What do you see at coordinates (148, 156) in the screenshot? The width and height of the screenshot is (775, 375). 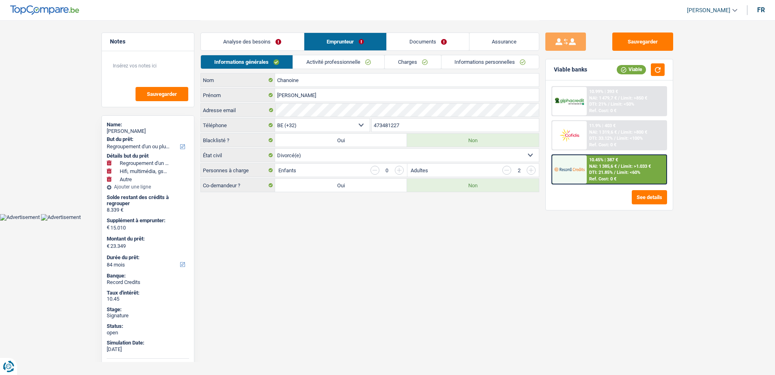 I see `div: Détails but du prêt` at bounding box center [148, 156].